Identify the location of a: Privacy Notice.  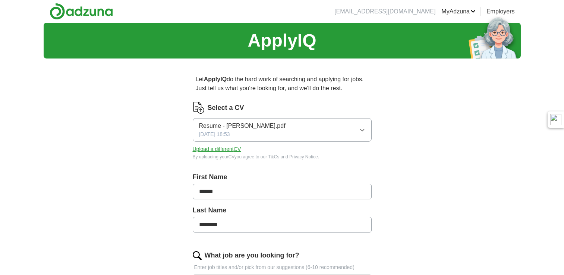
(304, 157).